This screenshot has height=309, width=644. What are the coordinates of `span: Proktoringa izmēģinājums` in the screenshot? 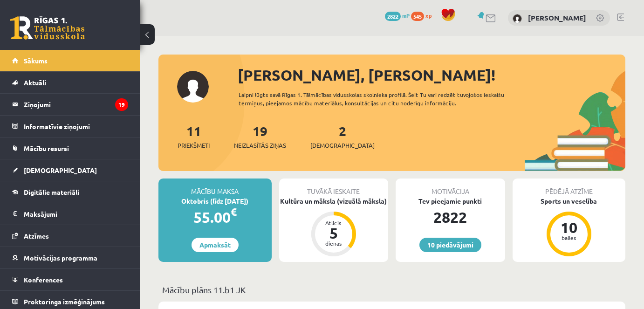 It's located at (64, 301).